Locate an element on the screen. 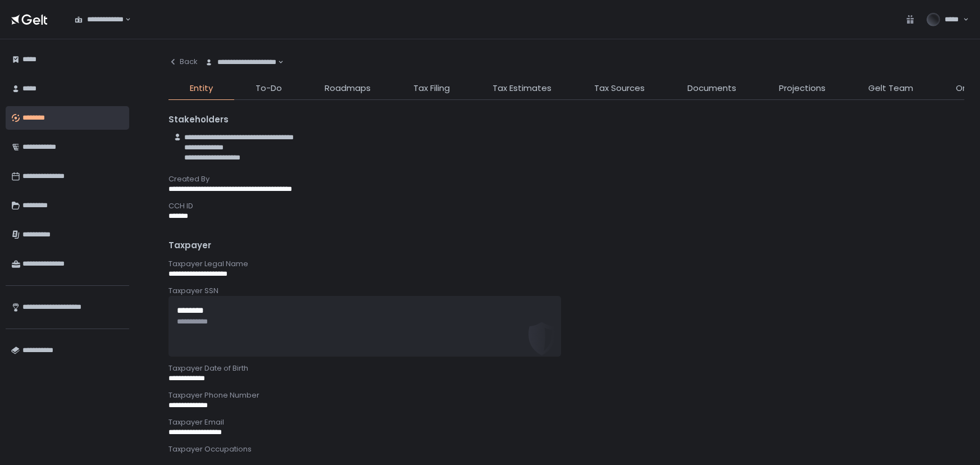 The image size is (980, 465). span: Entity is located at coordinates (201, 88).